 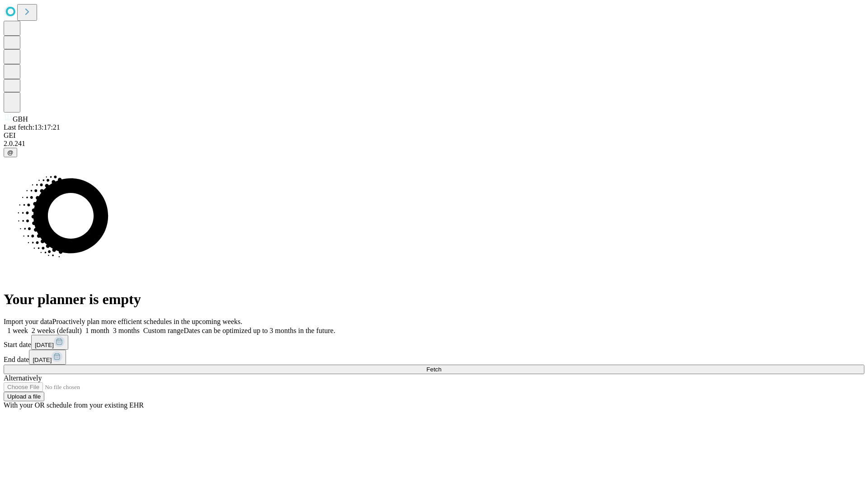 What do you see at coordinates (259, 331) in the screenshot?
I see `span: Dates can be optimized up to 3 months in the future.` at bounding box center [259, 331].